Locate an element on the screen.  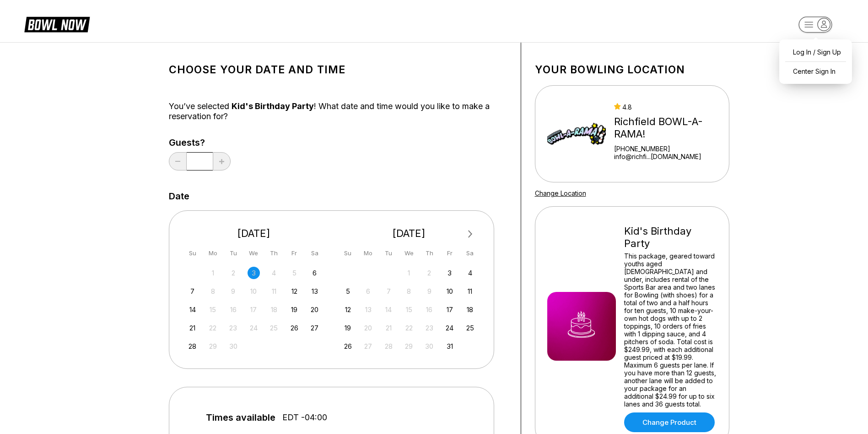
button: Next Month is located at coordinates (471, 234).